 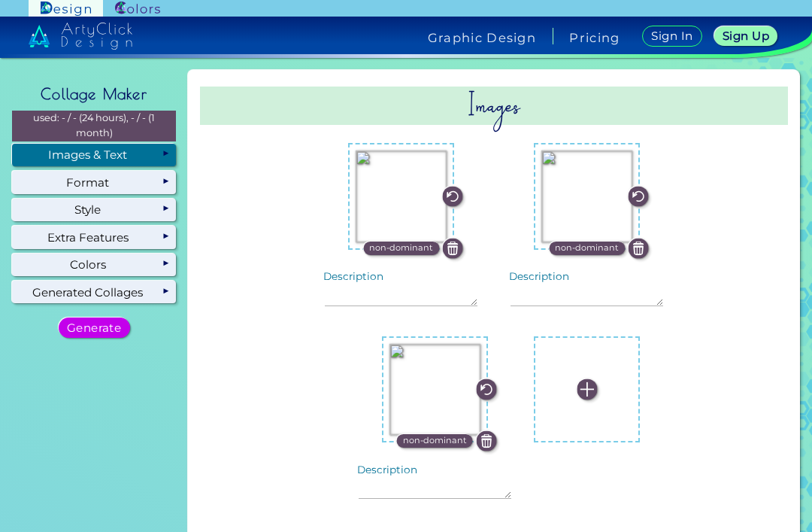 I want to click on a: Sign In, so click(x=672, y=36).